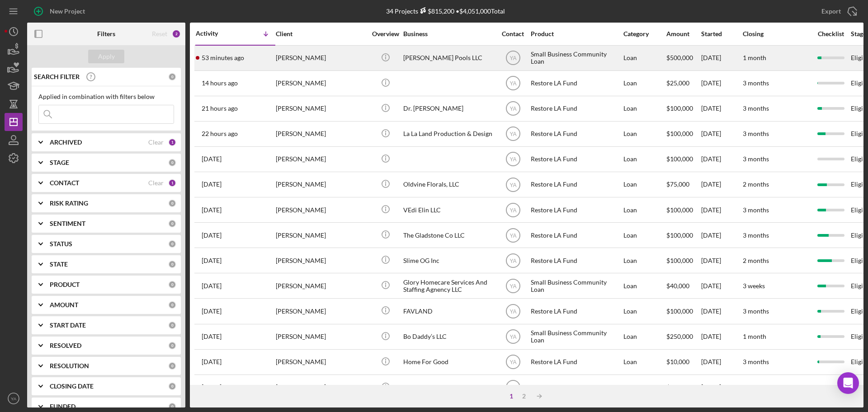 Image resolution: width=868 pixels, height=412 pixels. Describe the element at coordinates (67, 11) in the screenshot. I see `div: New Project` at that location.